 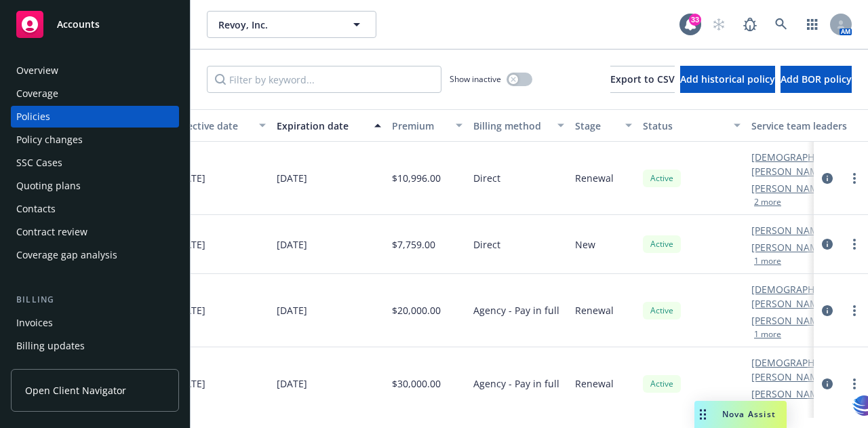 I want to click on a: Overview, so click(x=95, y=71).